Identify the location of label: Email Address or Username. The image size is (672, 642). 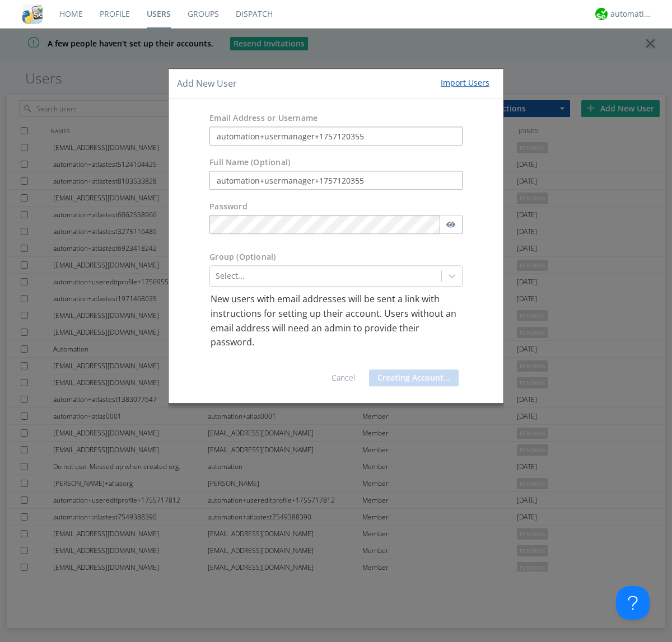
(263, 118).